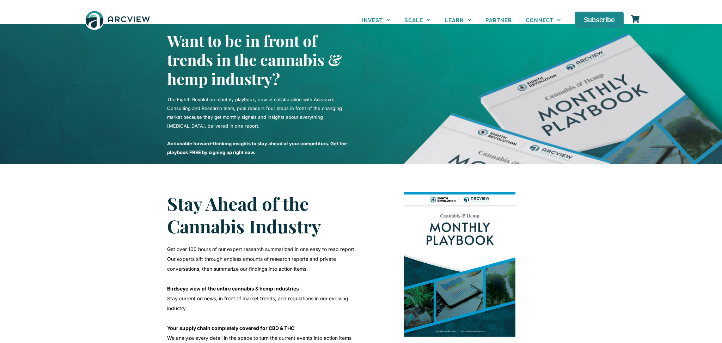 The width and height of the screenshot is (722, 343). What do you see at coordinates (262, 113) in the screenshot?
I see `p: The Eighth Revolution monthly playbook, now in collaboration with Arcview’s Consulting and Resear...` at bounding box center [262, 113].